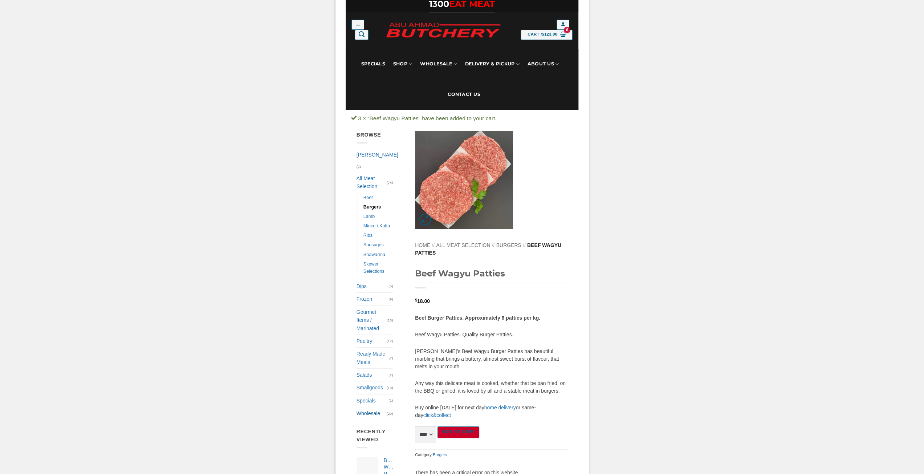 The width and height of the screenshot is (924, 474). What do you see at coordinates (389, 320) in the screenshot?
I see `span: (13)` at bounding box center [389, 320].